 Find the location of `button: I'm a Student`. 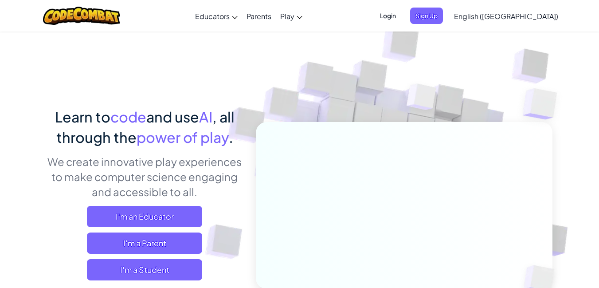

button: I'm a Student is located at coordinates (145, 270).